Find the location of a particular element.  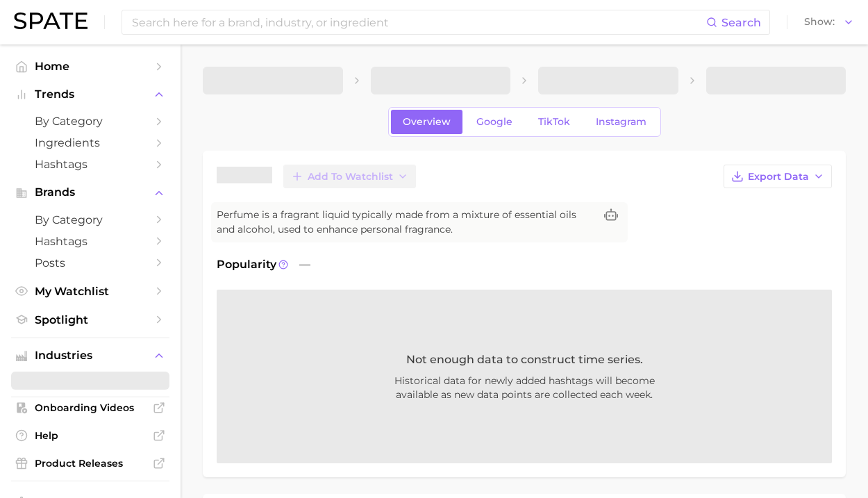

span: My Watchlist is located at coordinates (91, 291).